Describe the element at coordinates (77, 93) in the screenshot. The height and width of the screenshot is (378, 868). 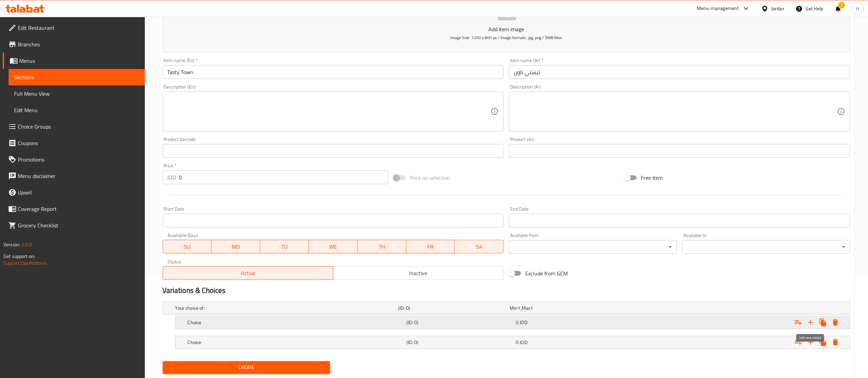
I see `a: Full Menu View` at that location.